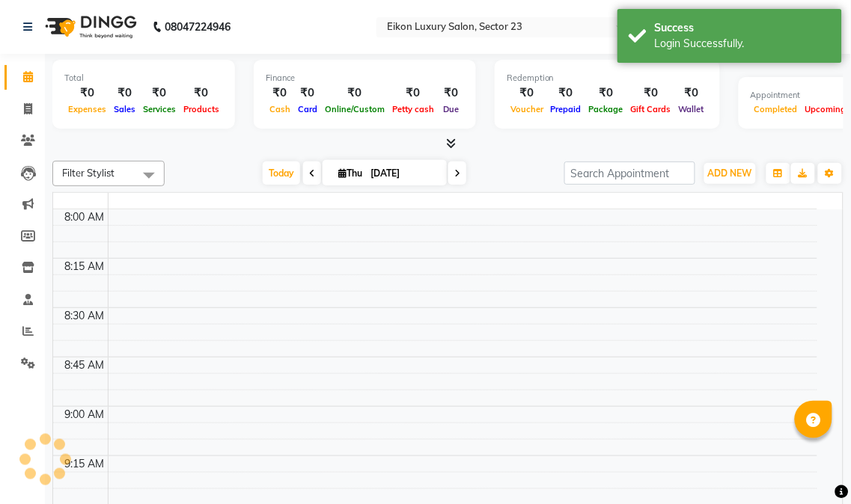 The image size is (851, 504). What do you see at coordinates (742, 44) in the screenshot?
I see `div: Login Successfully.` at bounding box center [742, 44].